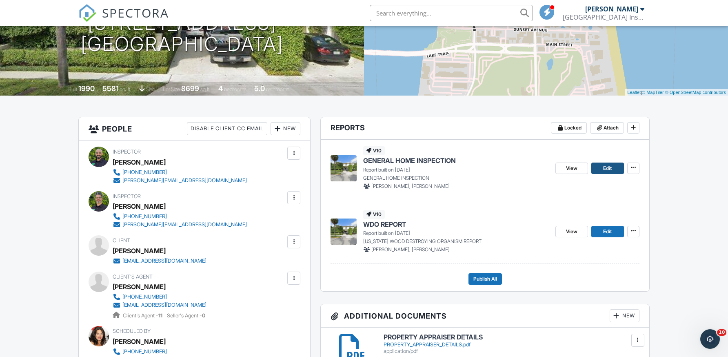  Describe the element at coordinates (512, 337) in the screenshot. I see `h6: PROPERTY APPRAISER DETAILS` at that location.